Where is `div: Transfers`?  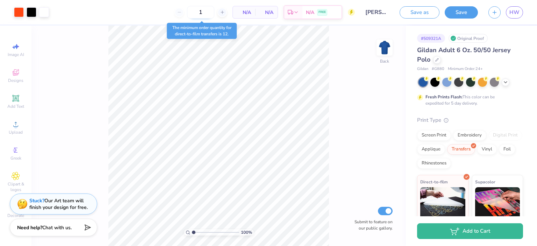 div: Transfers is located at coordinates (461, 149).